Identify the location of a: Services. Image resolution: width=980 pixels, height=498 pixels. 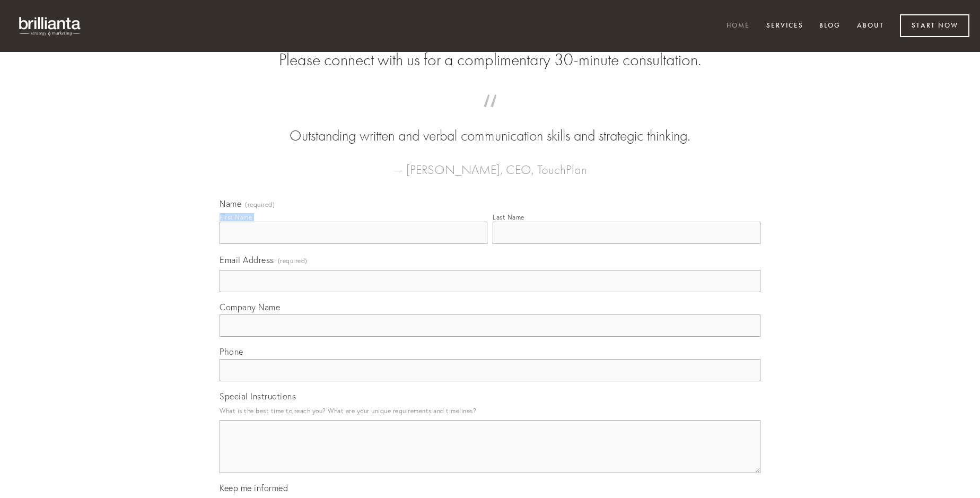
(785, 26).